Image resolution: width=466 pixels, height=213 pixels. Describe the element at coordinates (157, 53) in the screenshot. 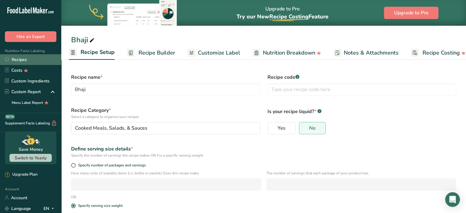

I see `span: Recipe Builder` at that location.